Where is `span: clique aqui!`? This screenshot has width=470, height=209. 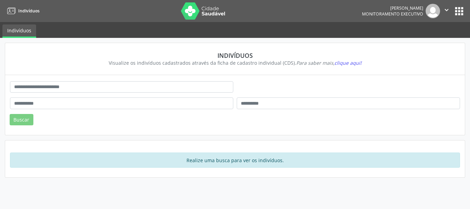
span: clique aqui! is located at coordinates (348, 63).